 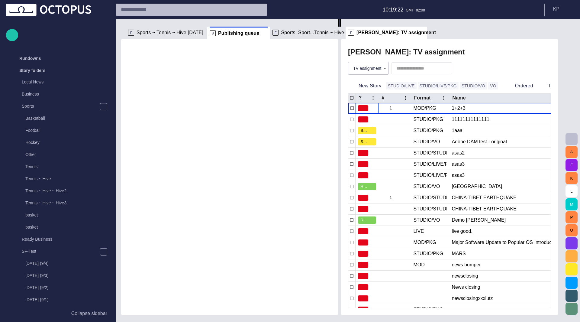 I want to click on p: Football, so click(x=33, y=130).